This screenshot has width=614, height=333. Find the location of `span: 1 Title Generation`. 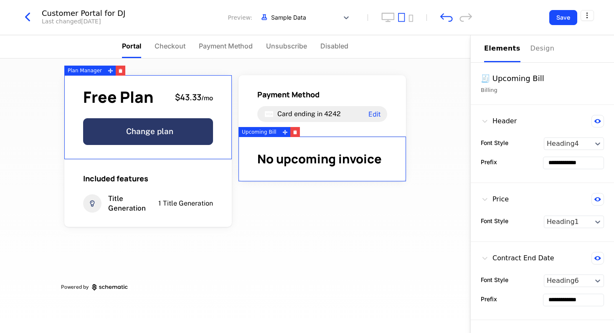

span: 1 Title Generation is located at coordinates (186, 203).